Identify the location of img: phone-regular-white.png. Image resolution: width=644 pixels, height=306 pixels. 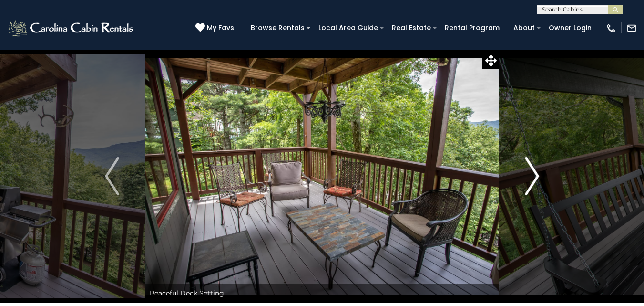
(611, 28).